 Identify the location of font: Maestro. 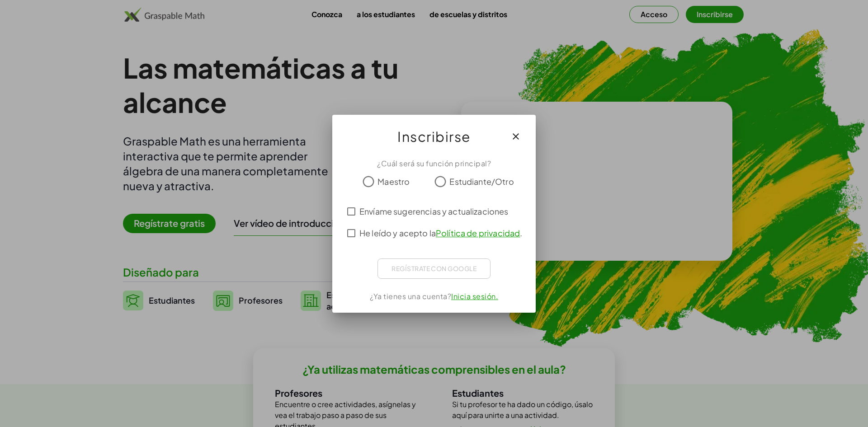
(393, 181).